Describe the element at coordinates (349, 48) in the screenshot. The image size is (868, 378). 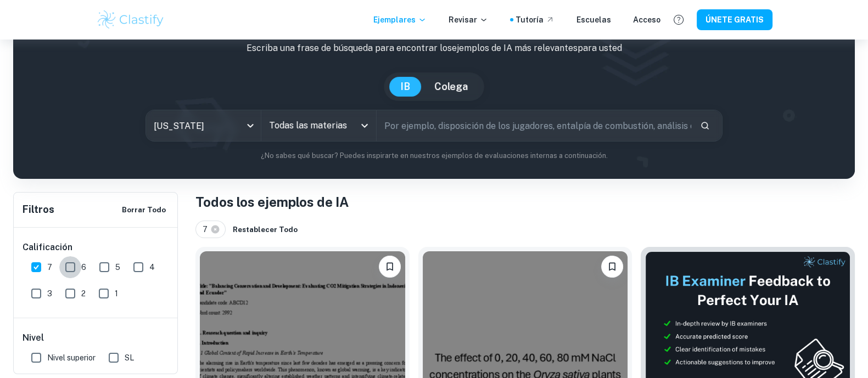
I see `font: Escriba una frase de búsqueda para encontrar los` at that location.